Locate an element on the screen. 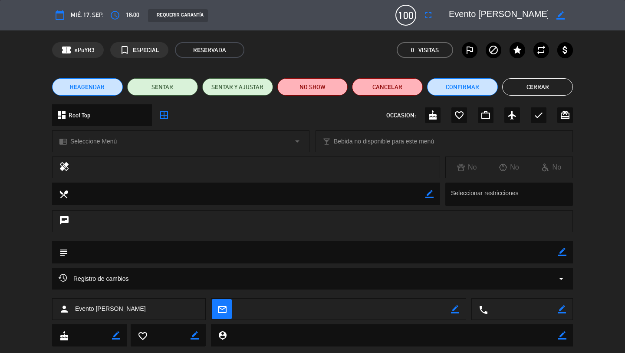 The image size is (625, 353). span: RESERVADA is located at coordinates (210, 50).